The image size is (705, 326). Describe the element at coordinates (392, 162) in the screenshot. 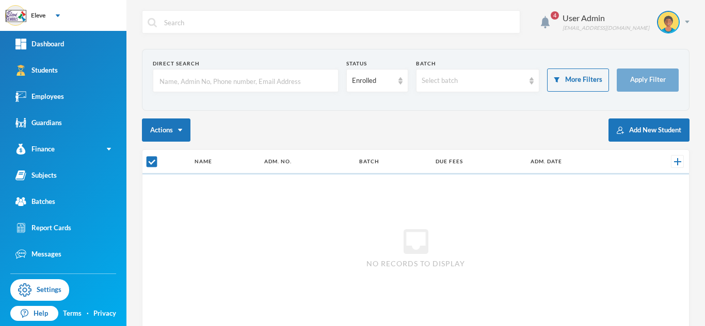

I see `th: Batch` at that location.